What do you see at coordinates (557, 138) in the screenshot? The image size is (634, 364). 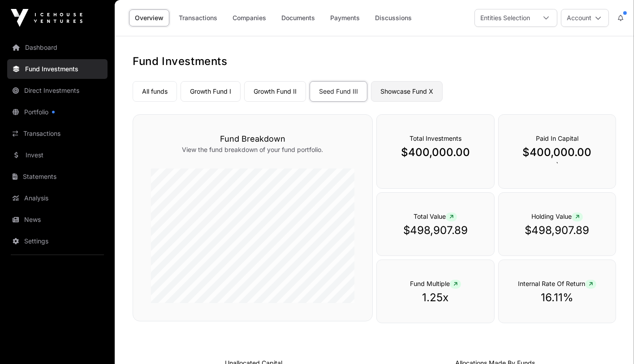 I see `span: Paid In Capital` at bounding box center [557, 138].